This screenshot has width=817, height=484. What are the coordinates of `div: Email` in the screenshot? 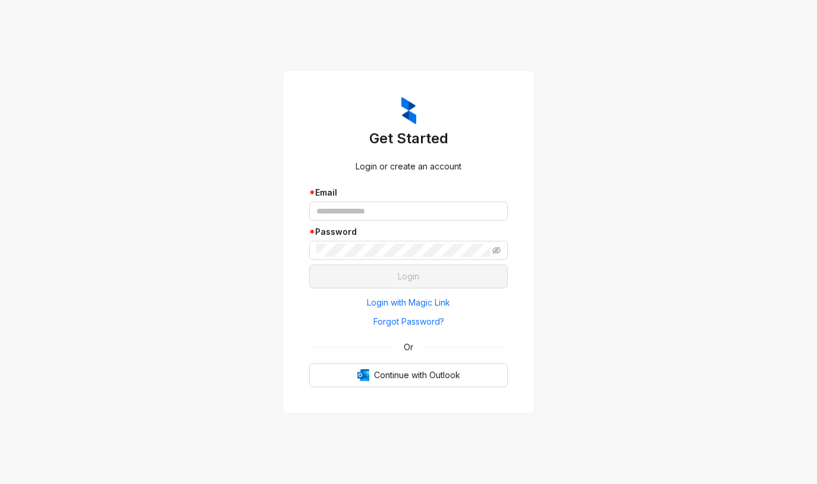 It's located at (409, 193).